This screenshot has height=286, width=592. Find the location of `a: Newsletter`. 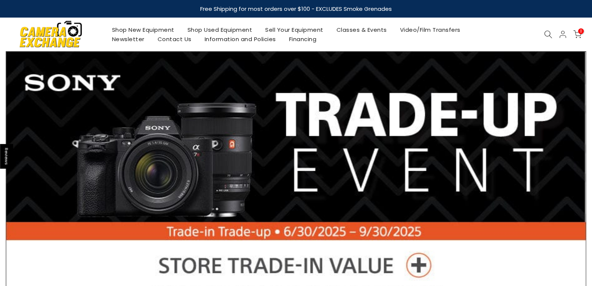

a: Newsletter is located at coordinates (128, 39).